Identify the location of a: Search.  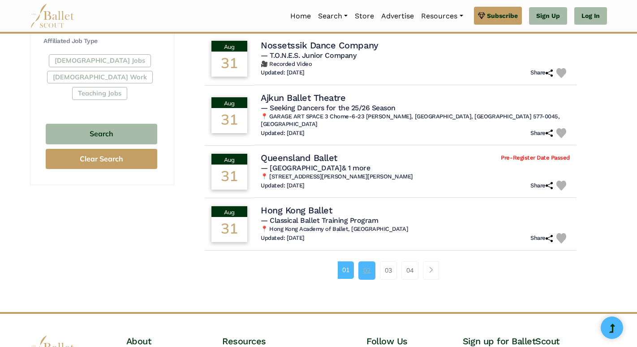
(333, 16).